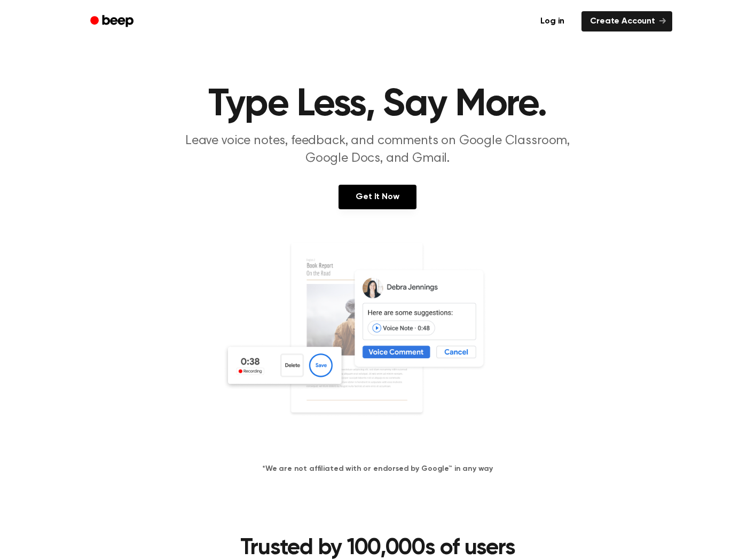 This screenshot has height=560, width=755. Describe the element at coordinates (378, 468) in the screenshot. I see `h4: *We are not affiliated with or endorsed by Google™ in any way` at that location.